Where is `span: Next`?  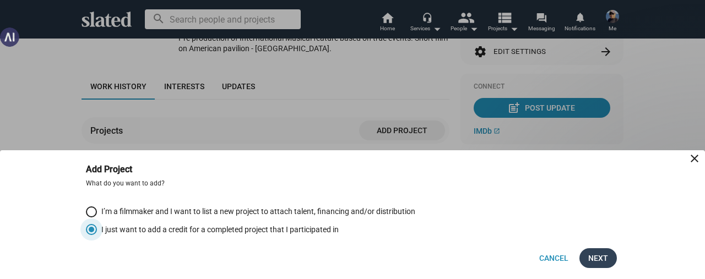
span: Next is located at coordinates (598, 258).